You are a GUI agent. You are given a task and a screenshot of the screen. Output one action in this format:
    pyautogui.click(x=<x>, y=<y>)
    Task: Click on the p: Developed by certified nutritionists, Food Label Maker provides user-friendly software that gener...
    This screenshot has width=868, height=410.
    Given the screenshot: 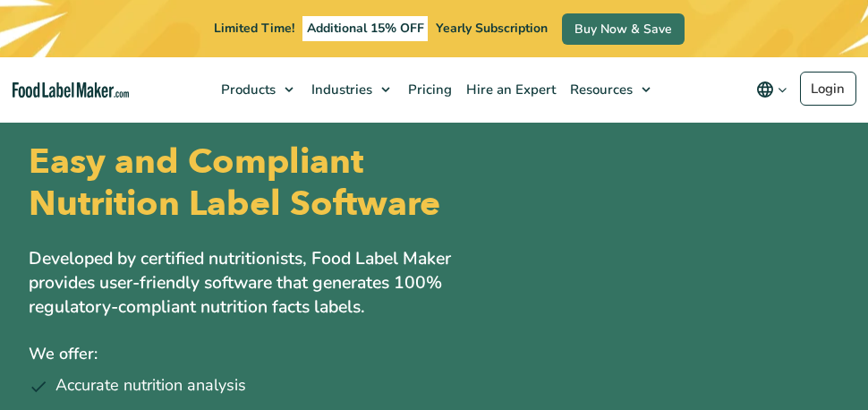 What is the action you would take?
    pyautogui.click(x=262, y=282)
    